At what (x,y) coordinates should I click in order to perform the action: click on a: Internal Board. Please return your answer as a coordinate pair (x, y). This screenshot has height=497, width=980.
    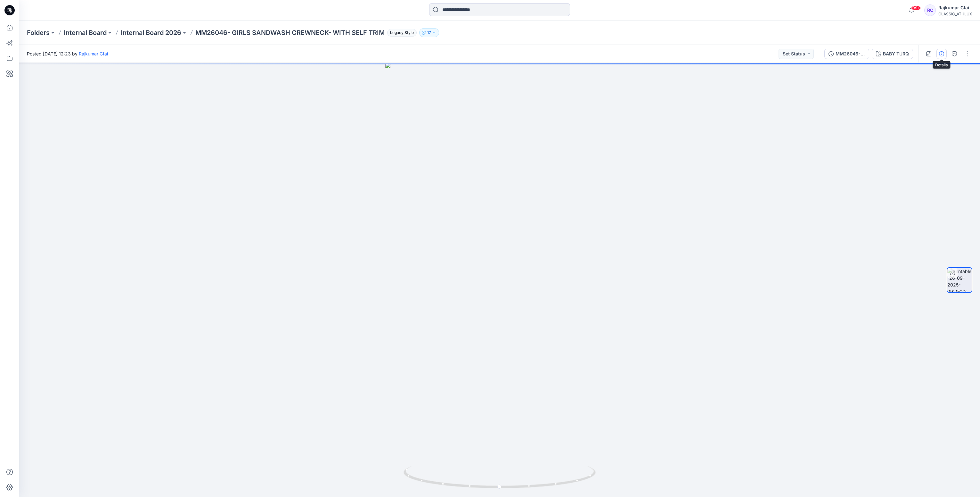
    Looking at the image, I should click on (85, 32).